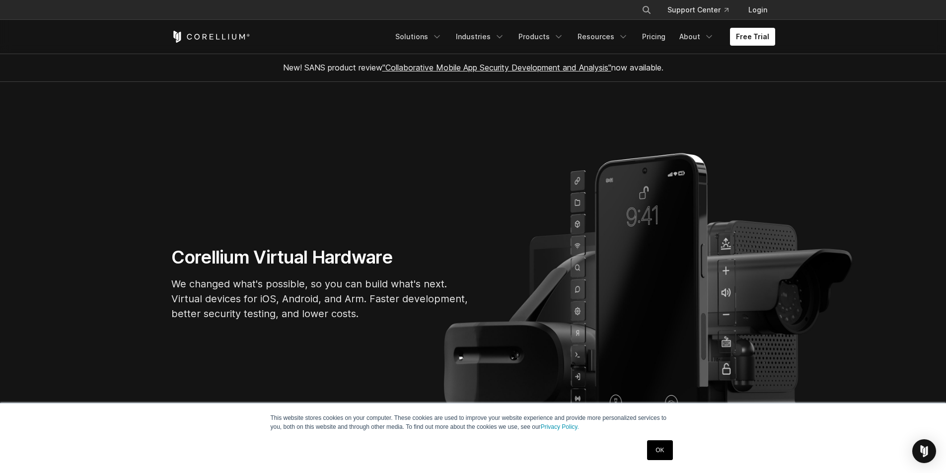  Describe the element at coordinates (757, 10) in the screenshot. I see `a: Login` at that location.